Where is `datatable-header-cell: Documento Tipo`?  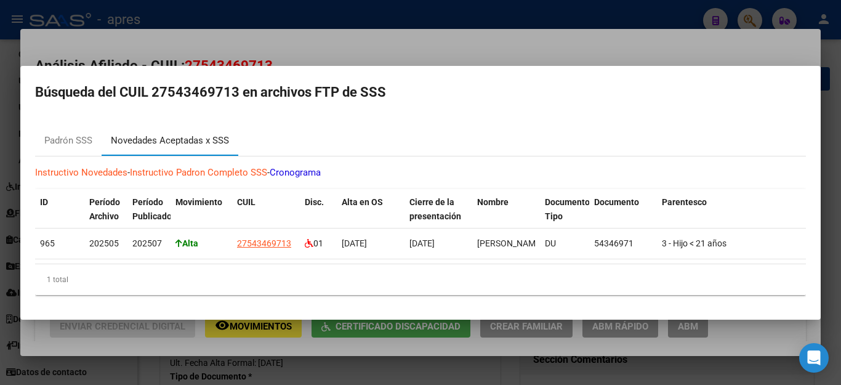 datatable-header-cell: Documento Tipo is located at coordinates (564, 216).